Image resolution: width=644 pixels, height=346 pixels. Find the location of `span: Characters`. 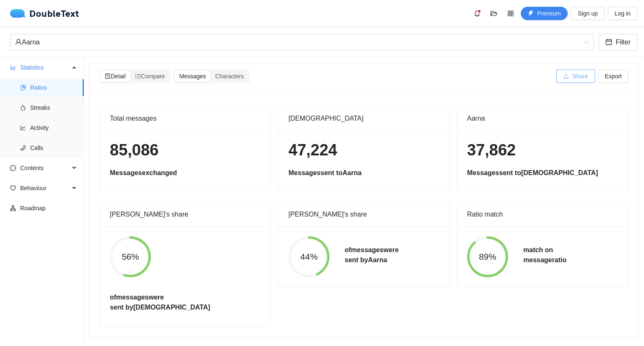

span: Characters is located at coordinates (229, 77).